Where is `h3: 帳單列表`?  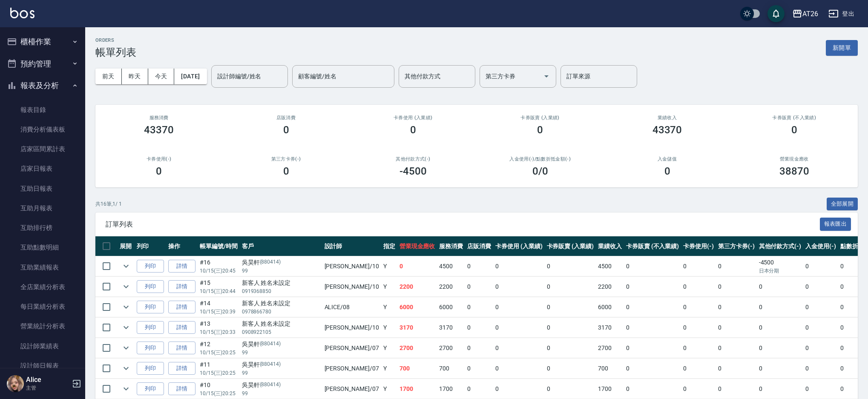 h3: 帳單列表 is located at coordinates (116, 52).